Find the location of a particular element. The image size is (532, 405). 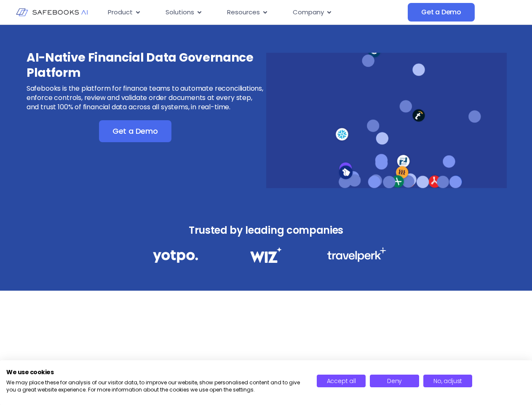

span: Deny is located at coordinates (394, 381).